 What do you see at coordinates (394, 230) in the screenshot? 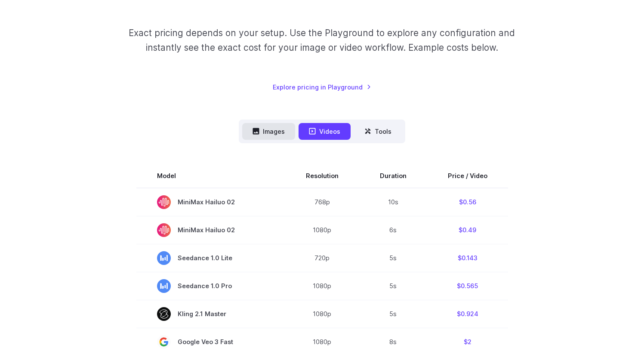
I see `td: 6s` at bounding box center [394, 230].